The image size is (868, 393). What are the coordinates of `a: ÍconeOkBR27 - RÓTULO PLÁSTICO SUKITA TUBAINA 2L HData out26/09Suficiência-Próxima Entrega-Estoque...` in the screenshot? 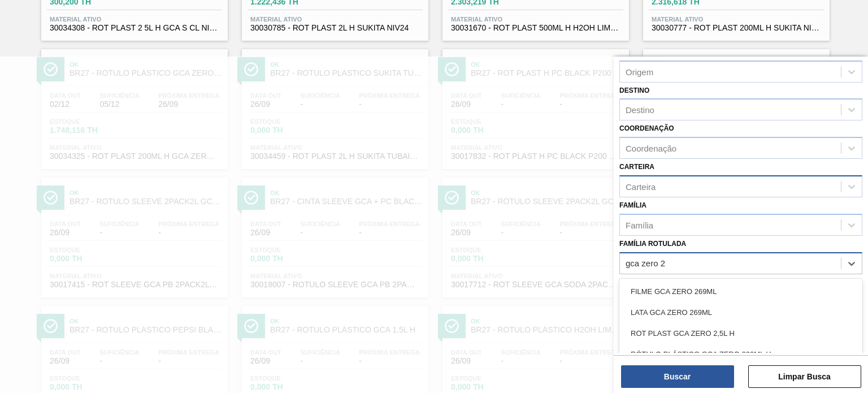 It's located at (334, 105).